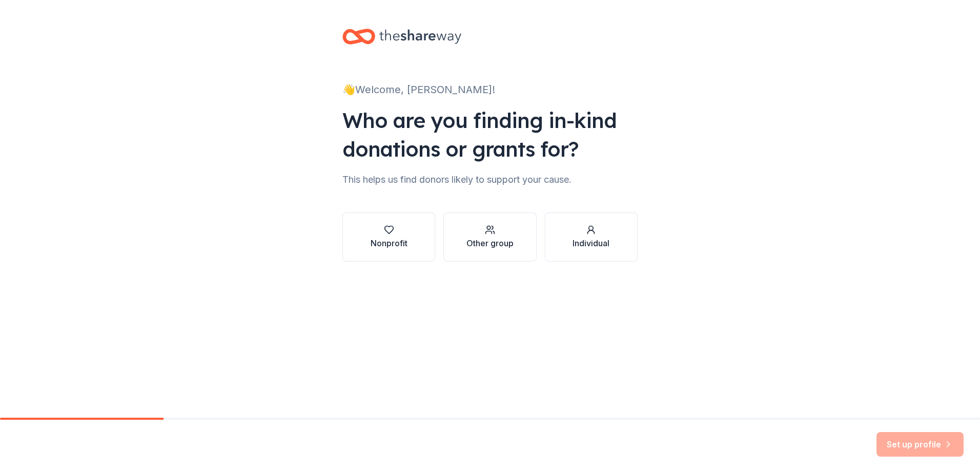  What do you see at coordinates (591, 237) in the screenshot?
I see `button: Individual` at bounding box center [591, 237].